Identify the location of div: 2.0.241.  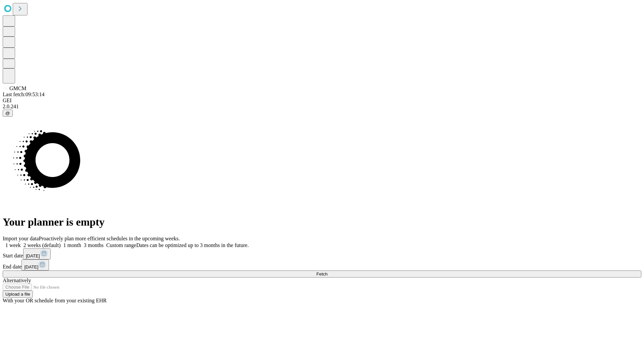
(322, 107).